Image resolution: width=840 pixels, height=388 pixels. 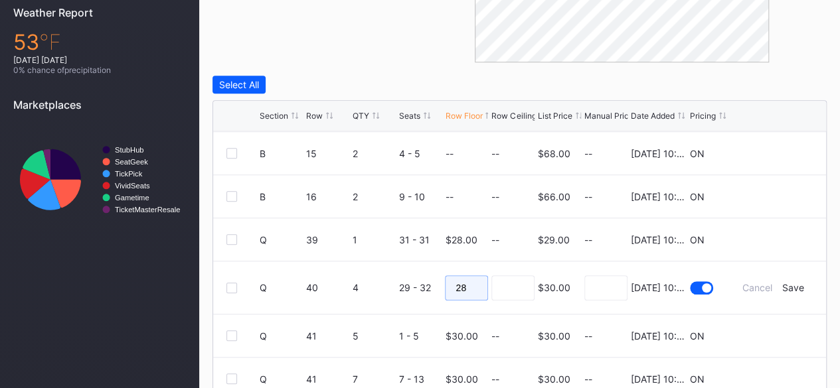 I want to click on div: 39, so click(x=327, y=240).